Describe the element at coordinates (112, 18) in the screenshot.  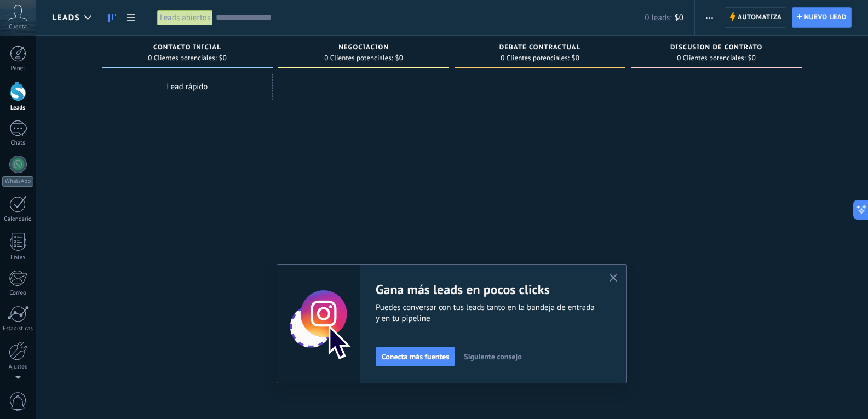
I see `a: Leads` at that location.